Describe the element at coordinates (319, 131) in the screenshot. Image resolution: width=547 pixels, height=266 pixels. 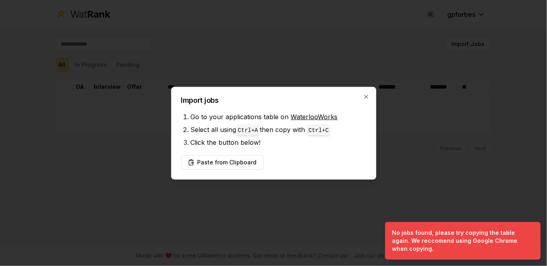
I see `code: Ctrl+ C` at that location.